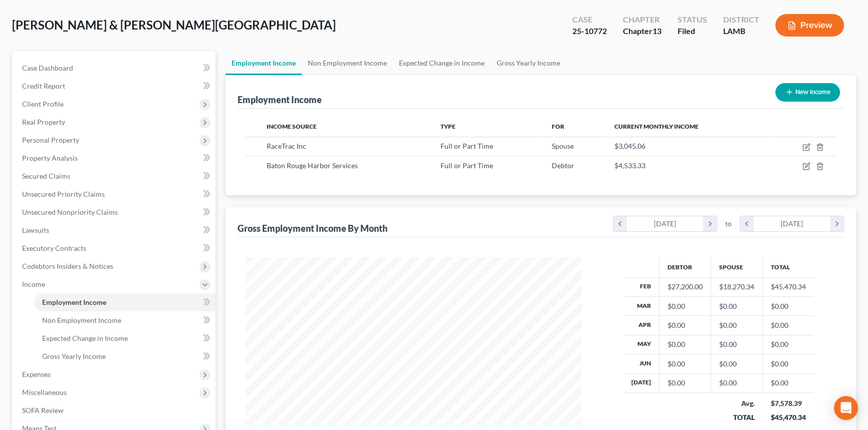 This screenshot has width=868, height=430. I want to click on span: Client Profile, so click(42, 104).